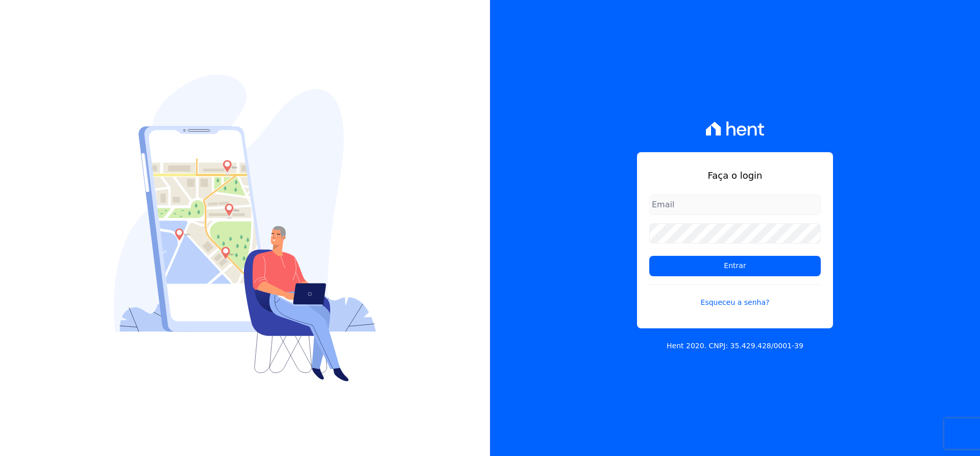  What do you see at coordinates (735, 345) in the screenshot?
I see `p: Hent 2020. CNPJ: 35.429.428/0001-39` at bounding box center [735, 345].